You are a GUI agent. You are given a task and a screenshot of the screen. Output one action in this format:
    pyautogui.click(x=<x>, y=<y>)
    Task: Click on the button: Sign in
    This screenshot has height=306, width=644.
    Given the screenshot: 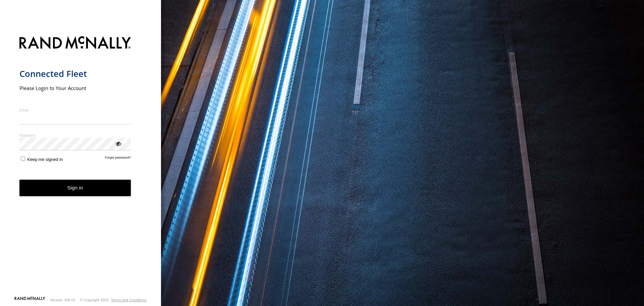 What is the action you would take?
    pyautogui.click(x=75, y=188)
    